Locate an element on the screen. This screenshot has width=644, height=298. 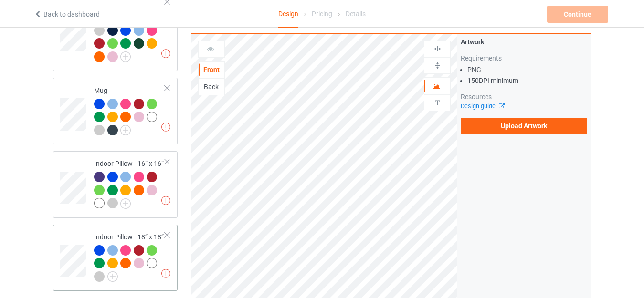
div: Resources is located at coordinates (524, 97).